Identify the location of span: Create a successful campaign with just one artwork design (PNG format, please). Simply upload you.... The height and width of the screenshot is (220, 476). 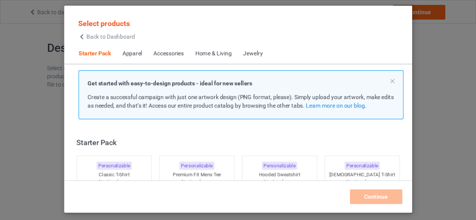
(240, 101).